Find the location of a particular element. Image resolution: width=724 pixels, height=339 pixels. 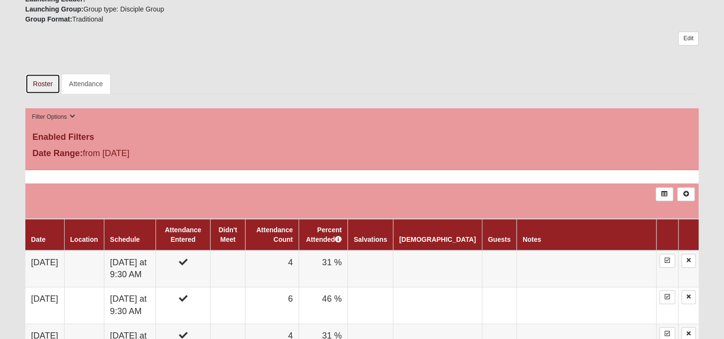

strong: Group Format: is located at coordinates (49, 19).